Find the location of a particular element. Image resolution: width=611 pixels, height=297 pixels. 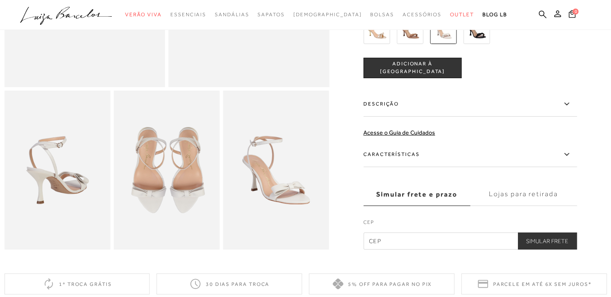

img: SANDÁLIA SALTO MÉDIO LAÇO BLUSH is located at coordinates (410, 31).